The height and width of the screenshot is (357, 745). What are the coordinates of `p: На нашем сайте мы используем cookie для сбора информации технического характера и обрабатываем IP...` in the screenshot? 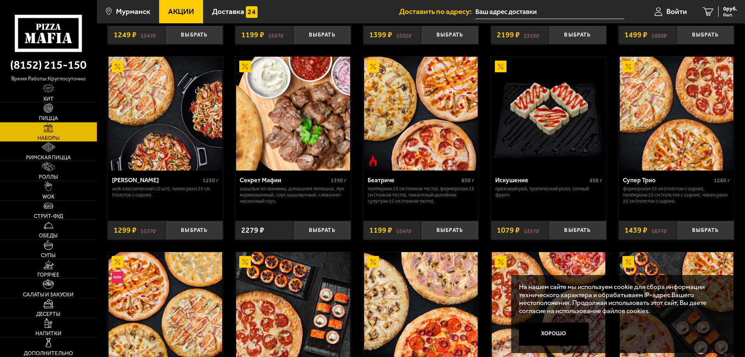 It's located at (620, 299).